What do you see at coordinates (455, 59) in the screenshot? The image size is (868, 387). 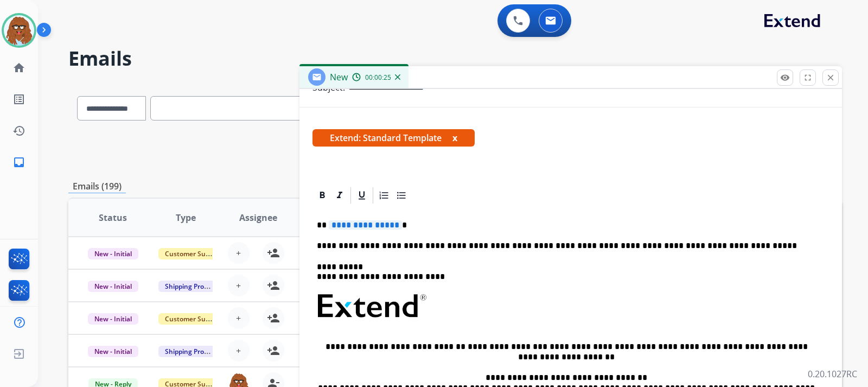 I see `h2: Emails` at bounding box center [455, 59].